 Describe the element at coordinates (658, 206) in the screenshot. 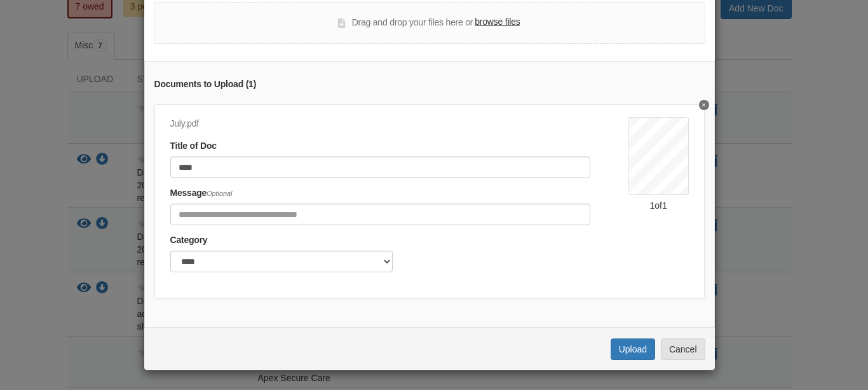

I see `div: 1 of 1` at that location.